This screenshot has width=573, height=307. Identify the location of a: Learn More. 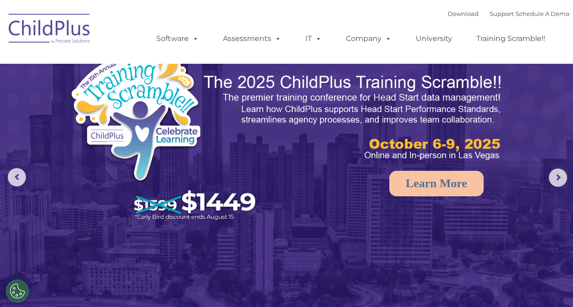
(436, 184).